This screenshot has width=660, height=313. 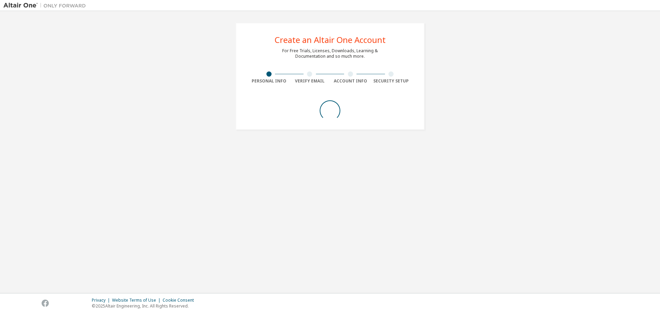 I want to click on div: For Free Trials, Licenses, Downloads, Learning & Documentation and so much more., so click(x=330, y=54).